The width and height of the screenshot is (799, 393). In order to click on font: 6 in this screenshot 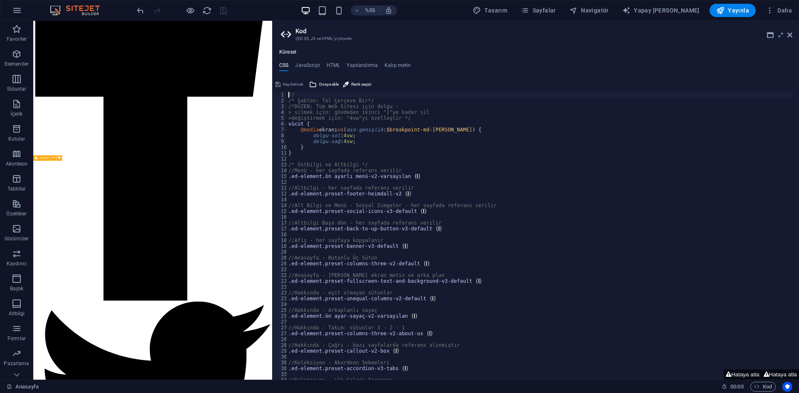, I will do `click(282, 124)`.